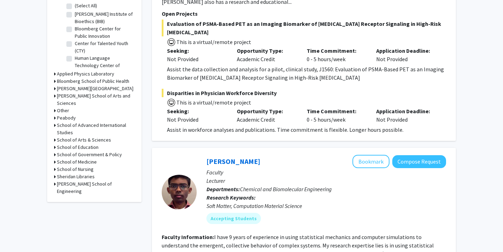 The image size is (503, 252). Describe the element at coordinates (77, 147) in the screenshot. I see `h3: School of Education` at that location.